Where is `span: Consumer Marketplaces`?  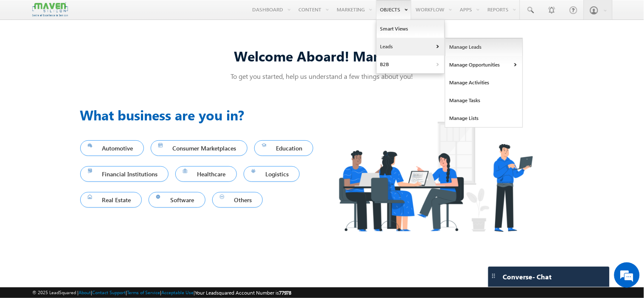
span: Consumer Marketplaces is located at coordinates (199, 148).